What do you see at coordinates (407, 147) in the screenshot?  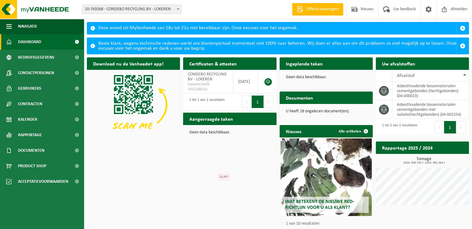 I see `h2: Rapportage 2025 / 2024` at bounding box center [407, 147].